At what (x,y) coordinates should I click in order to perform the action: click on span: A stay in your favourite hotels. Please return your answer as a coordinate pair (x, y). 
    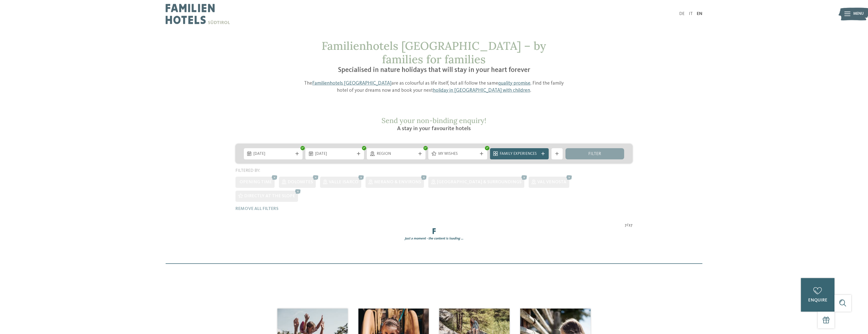
    Looking at the image, I should click on (434, 128).